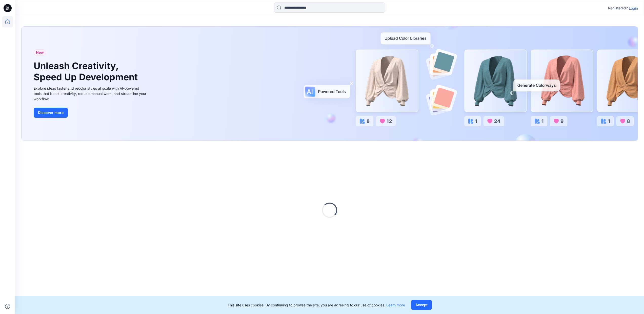  What do you see at coordinates (91, 94) in the screenshot?
I see `div: Explore ideas faster and recolor styles at scale with AI-powered tools that boost creativity, red...` at bounding box center [91, 94].